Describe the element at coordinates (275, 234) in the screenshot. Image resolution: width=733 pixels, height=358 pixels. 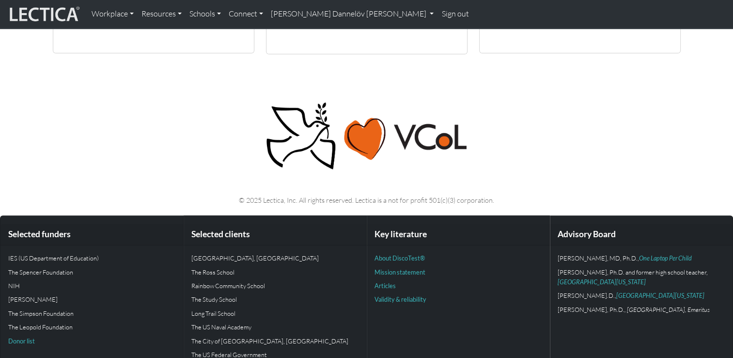
I see `div: Selected clients` at that location.